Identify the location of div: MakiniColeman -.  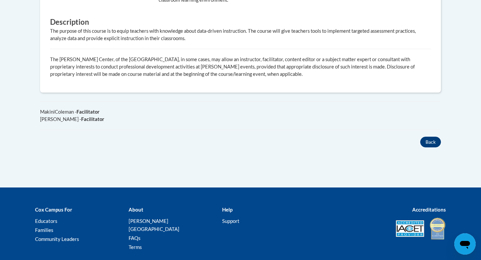
(240, 112).